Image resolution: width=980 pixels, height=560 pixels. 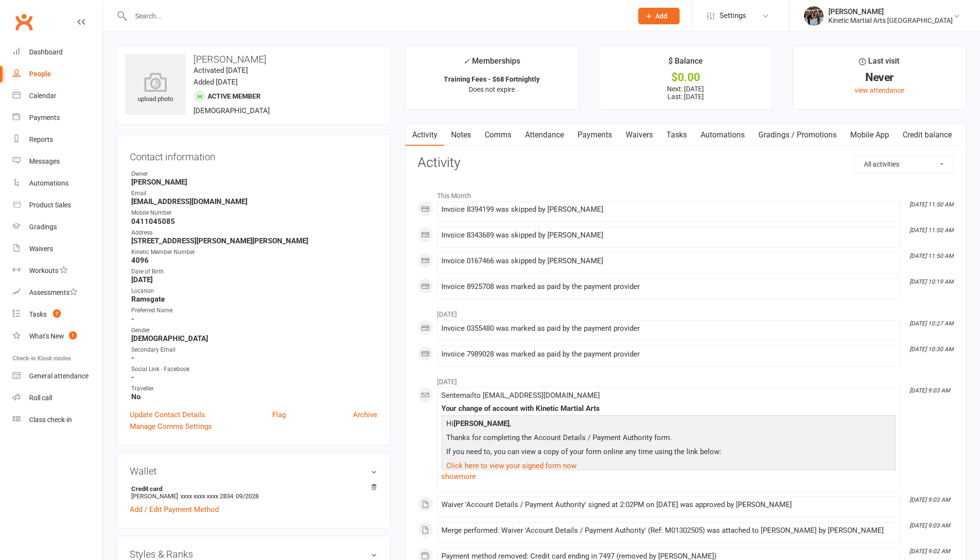 What do you see at coordinates (254, 222) in the screenshot?
I see `strong: 0411045085` at bounding box center [254, 222].